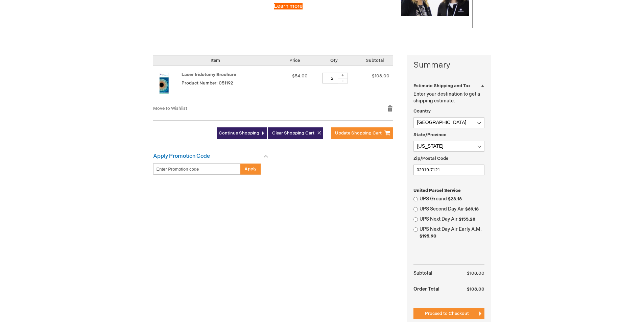 The height and width of the screenshot is (322, 644). Describe the element at coordinates (449, 314) in the screenshot. I see `button: Proceed to Checkout` at that location.